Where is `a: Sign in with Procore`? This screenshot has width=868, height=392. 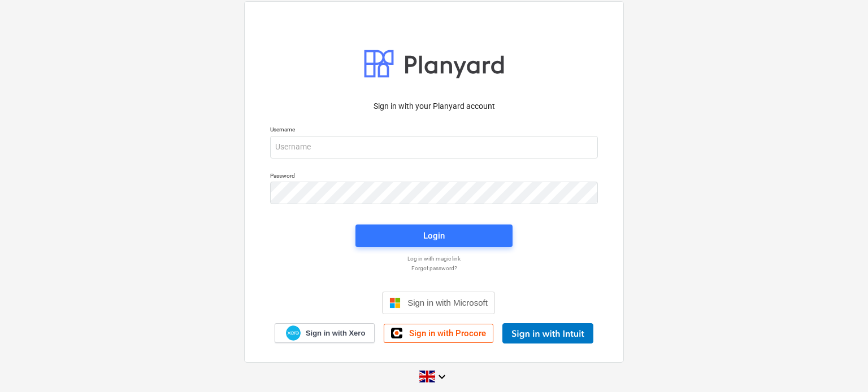 a: Sign in with Procore is located at coordinates (438, 334).